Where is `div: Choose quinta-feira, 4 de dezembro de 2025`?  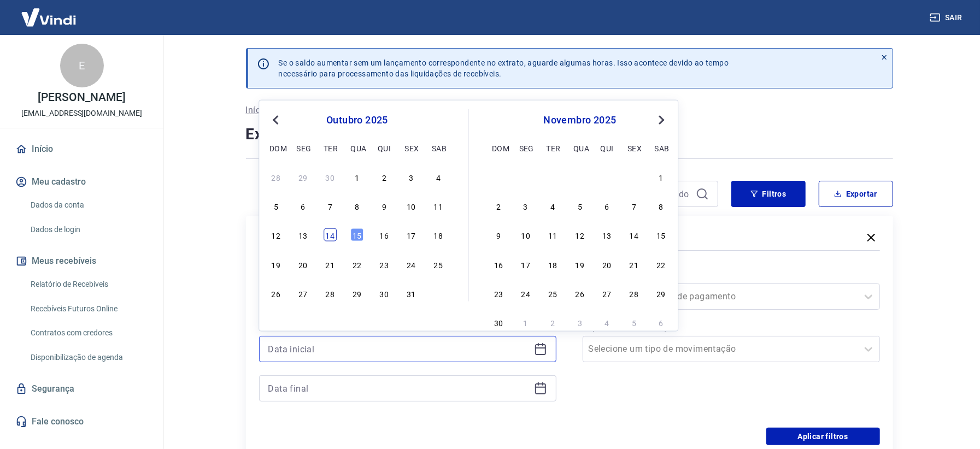 div: Choose quinta-feira, 4 de dezembro de 2025 is located at coordinates (606, 323).